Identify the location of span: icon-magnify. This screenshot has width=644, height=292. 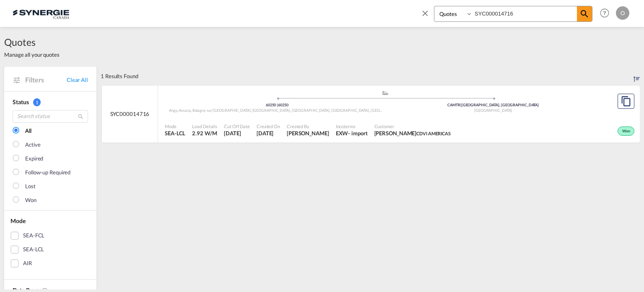
(584, 14).